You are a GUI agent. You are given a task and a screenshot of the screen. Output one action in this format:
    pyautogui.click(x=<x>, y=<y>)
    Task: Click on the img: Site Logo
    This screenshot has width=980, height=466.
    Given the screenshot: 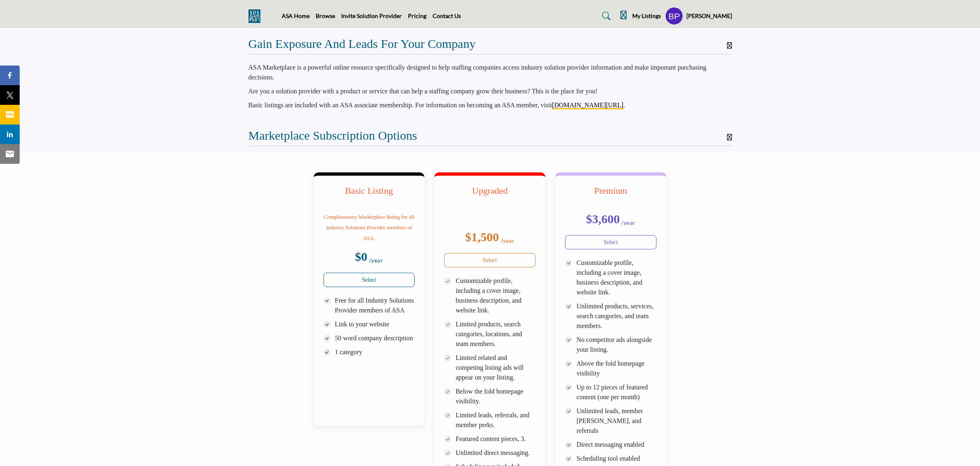 What is the action you would take?
    pyautogui.click(x=256, y=16)
    